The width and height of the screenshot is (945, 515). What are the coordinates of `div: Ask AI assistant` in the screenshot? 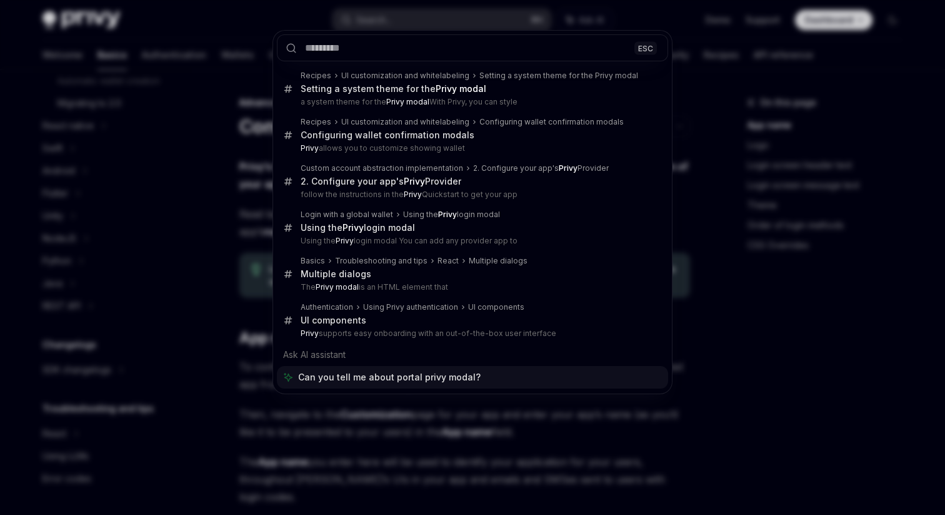 It's located at (473, 355).